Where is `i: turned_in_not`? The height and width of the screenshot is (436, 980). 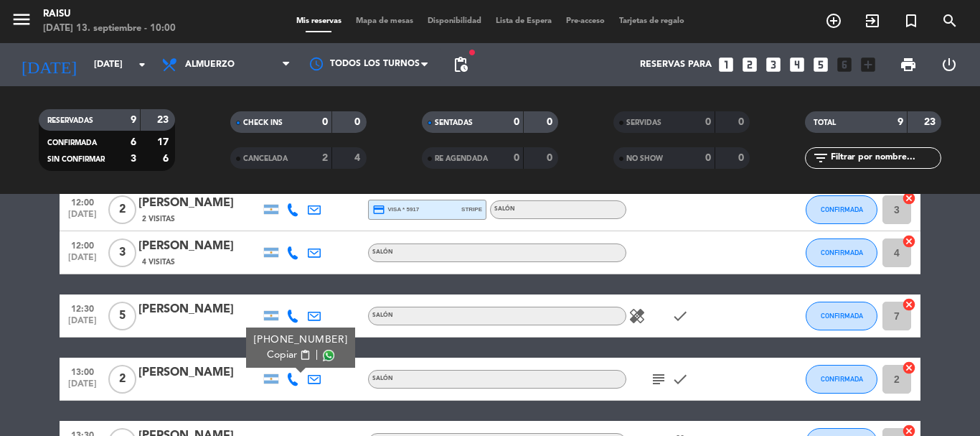 i: turned_in_not is located at coordinates (911, 21).